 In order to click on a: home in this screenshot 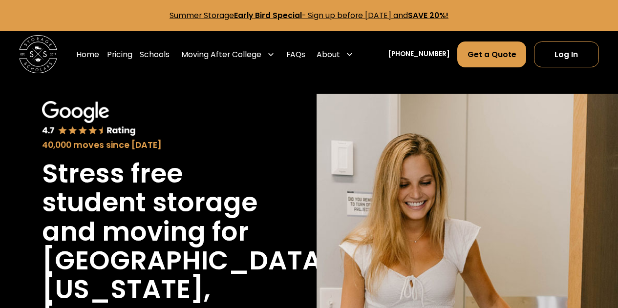, I will do `click(38, 54)`.